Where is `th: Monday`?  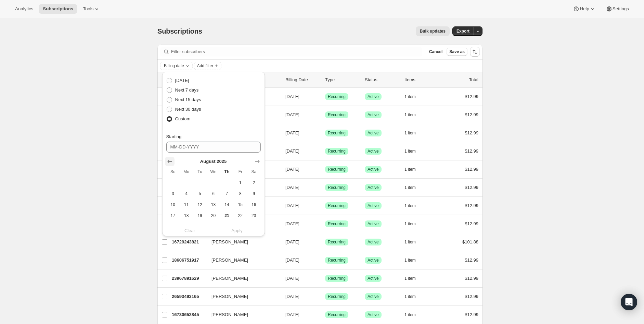
th: Monday is located at coordinates (186, 172).